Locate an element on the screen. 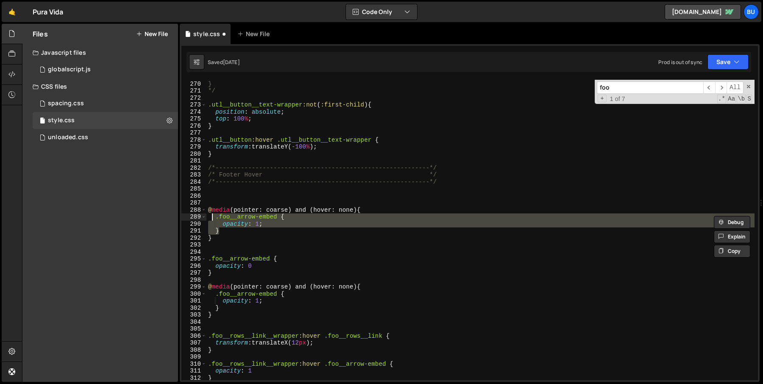  a: Bu is located at coordinates (752, 12).